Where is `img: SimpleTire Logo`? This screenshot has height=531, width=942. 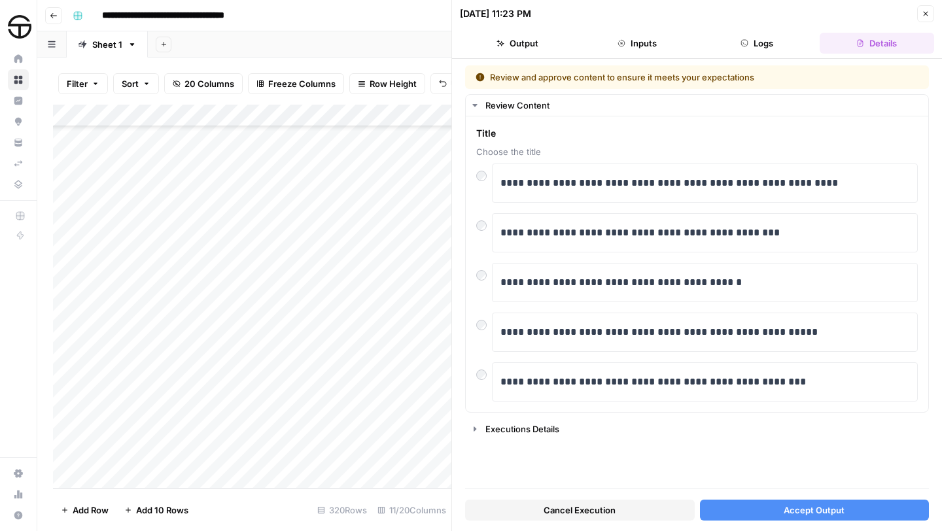
img: SimpleTire Logo is located at coordinates (20, 27).